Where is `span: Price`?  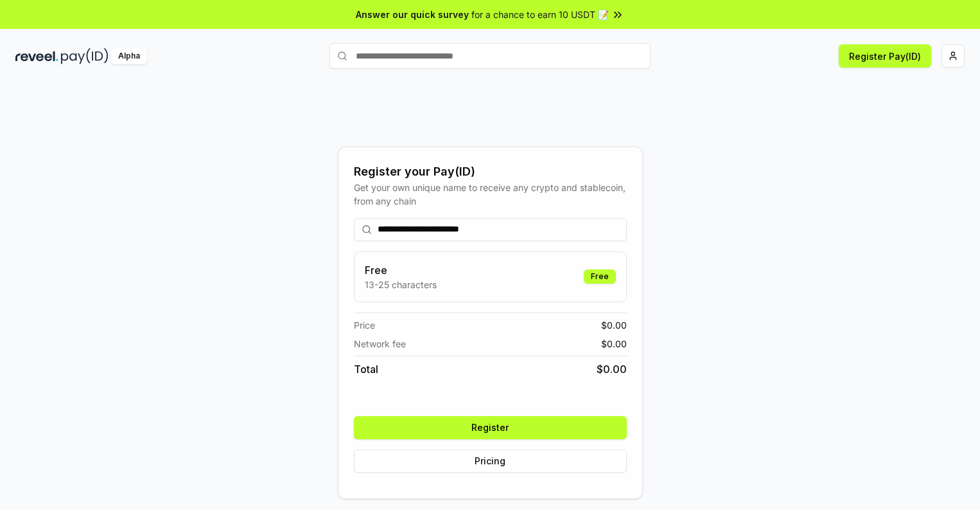
span: Price is located at coordinates (364, 324).